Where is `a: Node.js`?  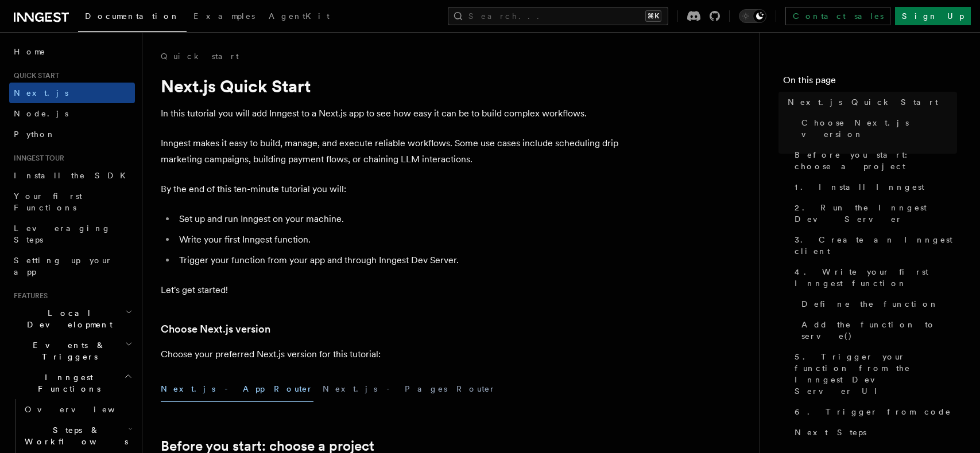 a: Node.js is located at coordinates (72, 113).